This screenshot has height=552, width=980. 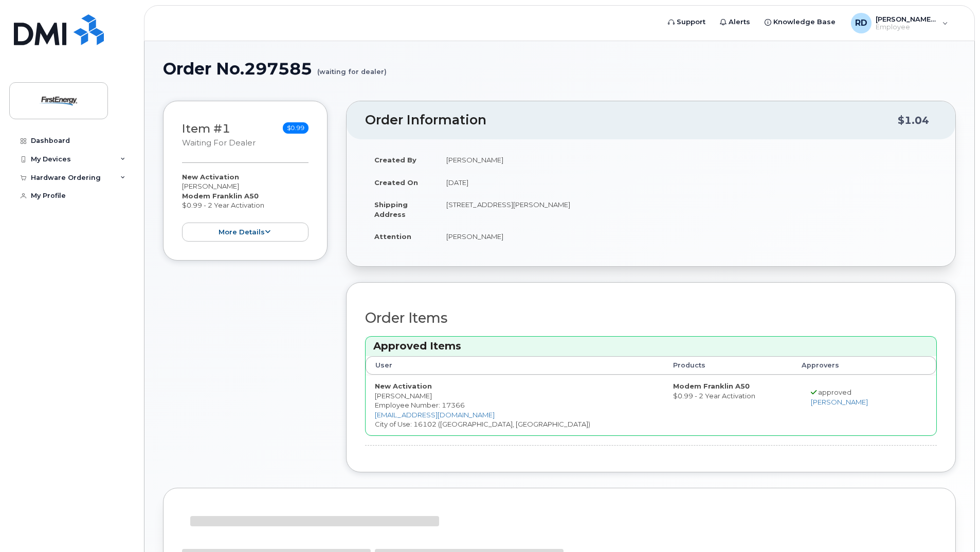 What do you see at coordinates (632, 120) in the screenshot?
I see `h2: Order Information` at bounding box center [632, 120].